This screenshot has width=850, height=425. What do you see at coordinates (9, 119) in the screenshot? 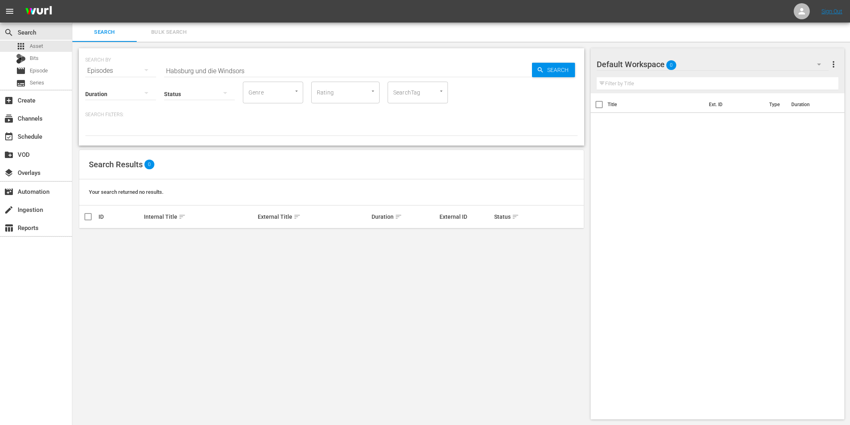
I see `span: Channels` at bounding box center [9, 119].